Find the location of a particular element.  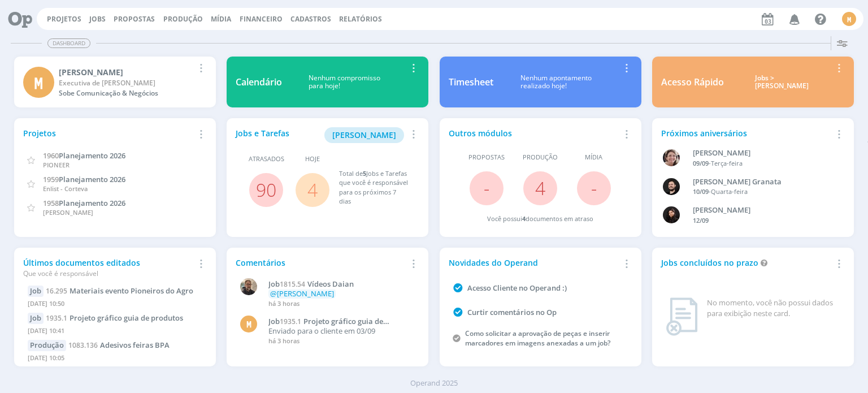

div: Jobs e Tarefas is located at coordinates (321, 135).